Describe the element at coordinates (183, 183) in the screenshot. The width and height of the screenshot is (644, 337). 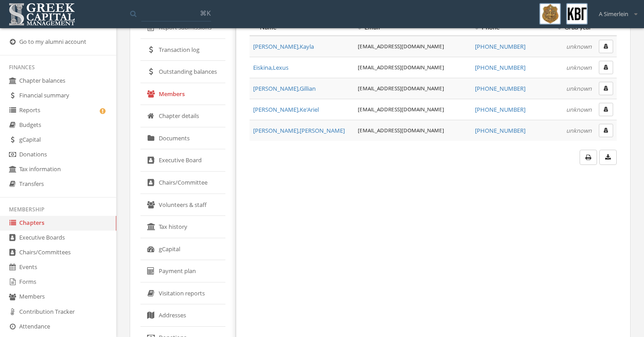
I see `a: Chairs/Committee` at that location.